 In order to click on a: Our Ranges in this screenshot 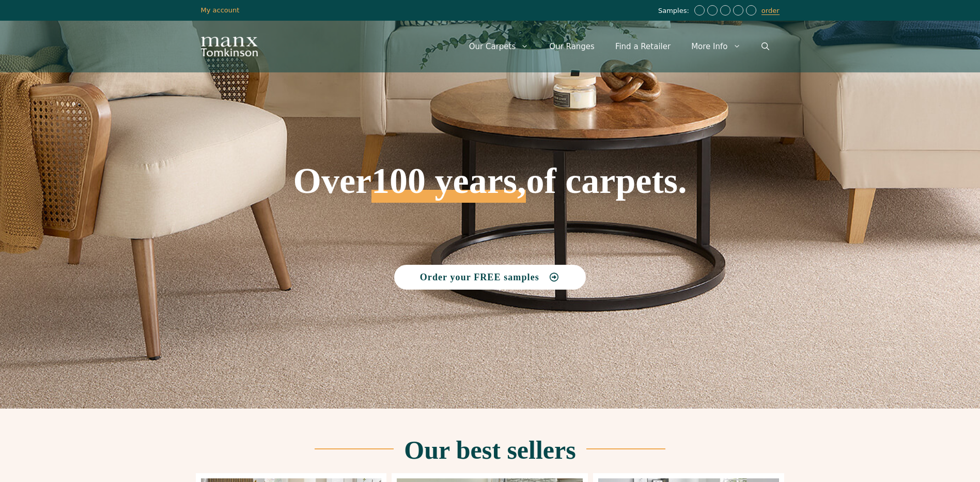, I will do `click(572, 46)`.